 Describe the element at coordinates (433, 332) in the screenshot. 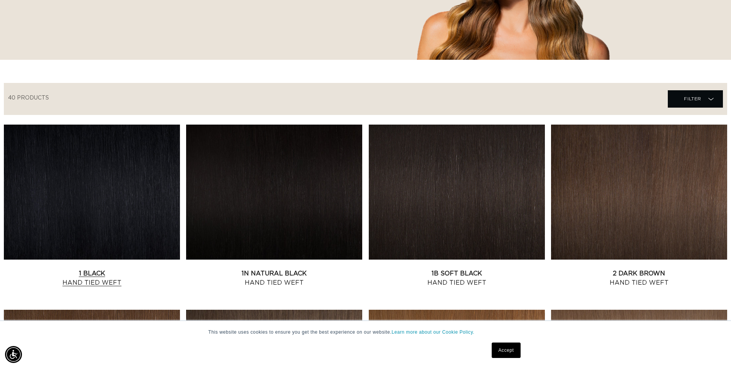

I see `a: Learn more about our Cookie Policy.` at that location.